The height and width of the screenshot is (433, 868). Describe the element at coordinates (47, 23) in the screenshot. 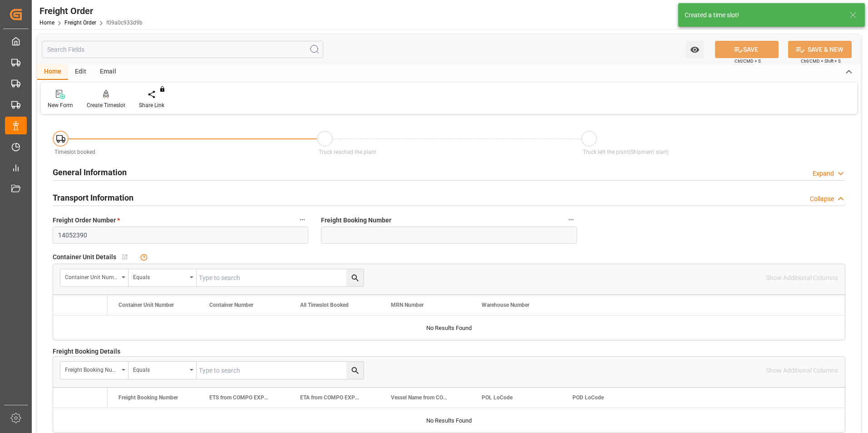

I see `a: Home` at that location.